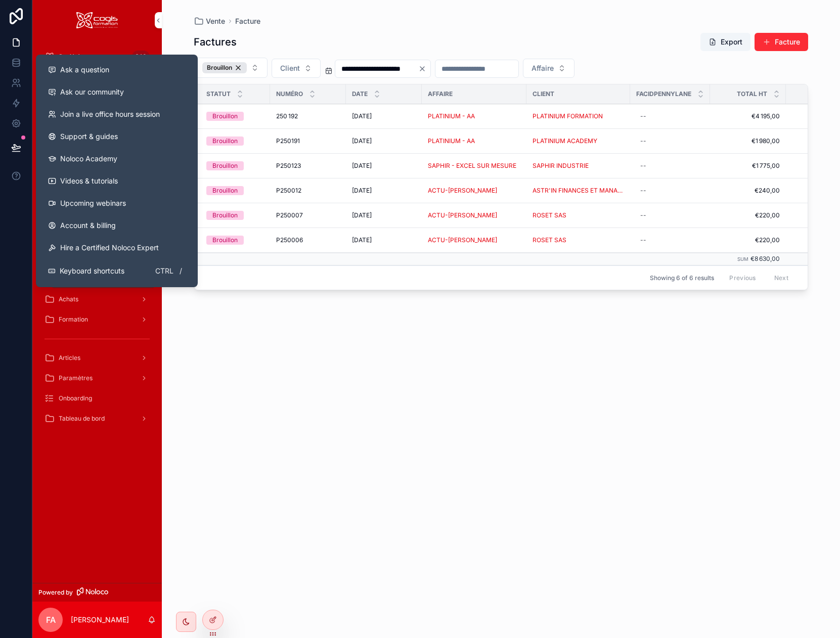  What do you see at coordinates (567, 116) in the screenshot?
I see `a: PLATINIUM FORMATION` at bounding box center [567, 116].